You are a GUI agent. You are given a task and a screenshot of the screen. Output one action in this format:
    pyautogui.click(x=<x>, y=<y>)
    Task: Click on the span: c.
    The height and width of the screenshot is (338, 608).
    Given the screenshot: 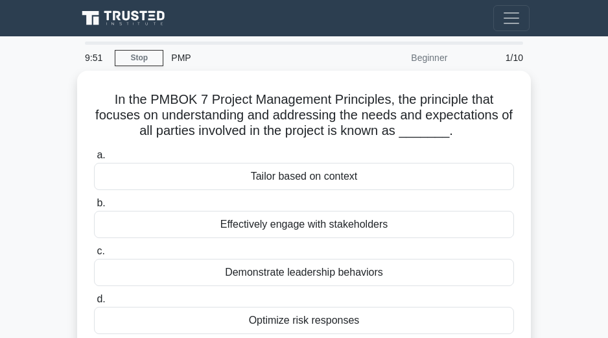 What is the action you would take?
    pyautogui.click(x=100, y=250)
    